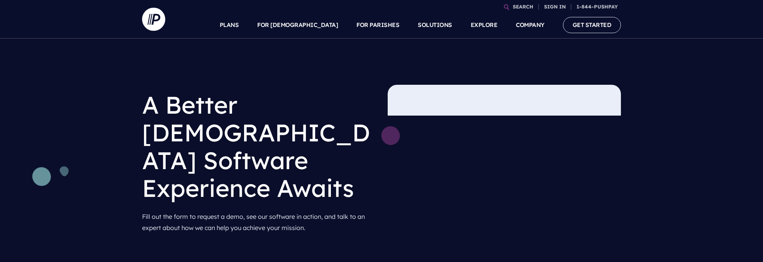 This screenshot has width=763, height=262. I want to click on p: Fill out the form to request a demo, see our software in action, and talk to an expert about how ..., so click(259, 223).